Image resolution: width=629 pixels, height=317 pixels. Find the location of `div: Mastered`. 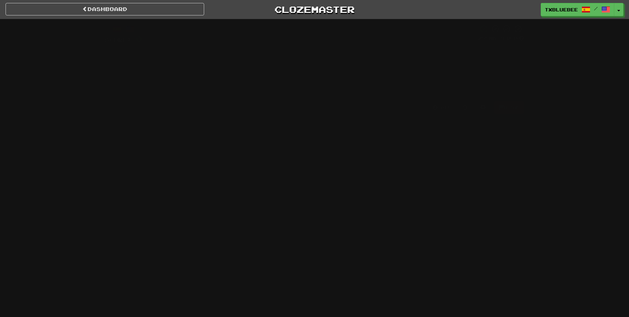

div: Mastered is located at coordinates (501, 39).